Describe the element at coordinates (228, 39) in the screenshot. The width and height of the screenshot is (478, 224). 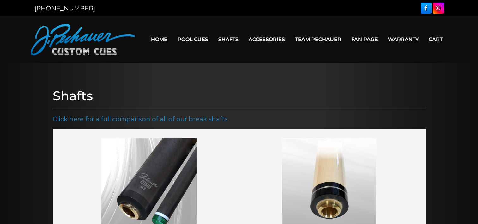
I see `a: Shafts` at that location.